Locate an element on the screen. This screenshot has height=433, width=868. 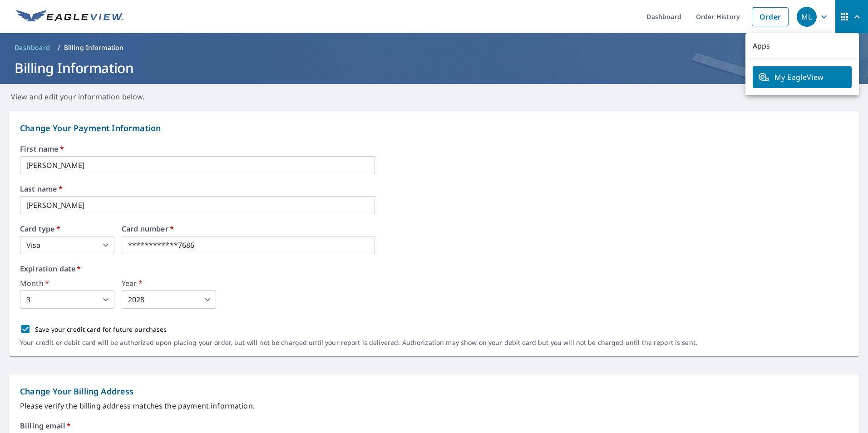
div: 3 is located at coordinates (67, 299).